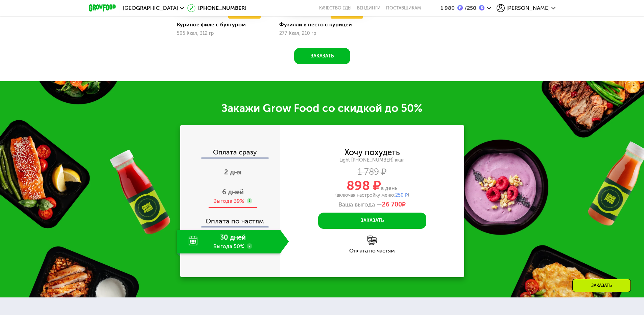 The width and height of the screenshot is (644, 315). I want to click on span: 250 ₽, so click(401, 195).